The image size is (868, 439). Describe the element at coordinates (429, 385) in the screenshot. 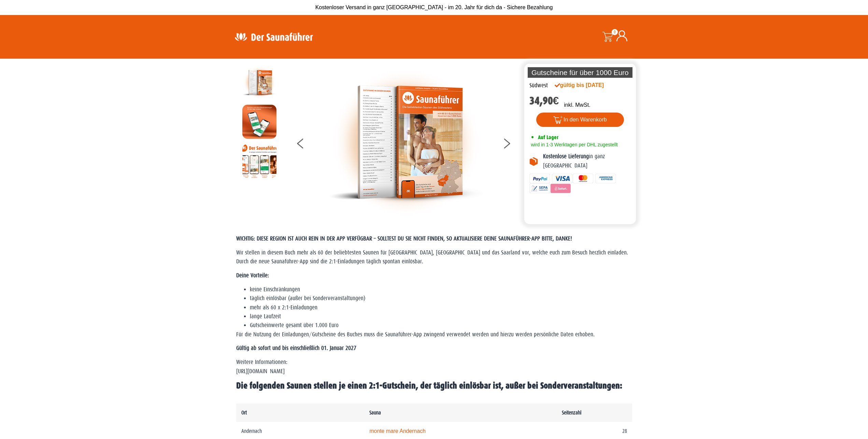

I see `span: Die folgenden Saunen stellen je einen 2:1-Gutschein, der täglich einlösbar ist, außer bei Sonderv...` at that location.